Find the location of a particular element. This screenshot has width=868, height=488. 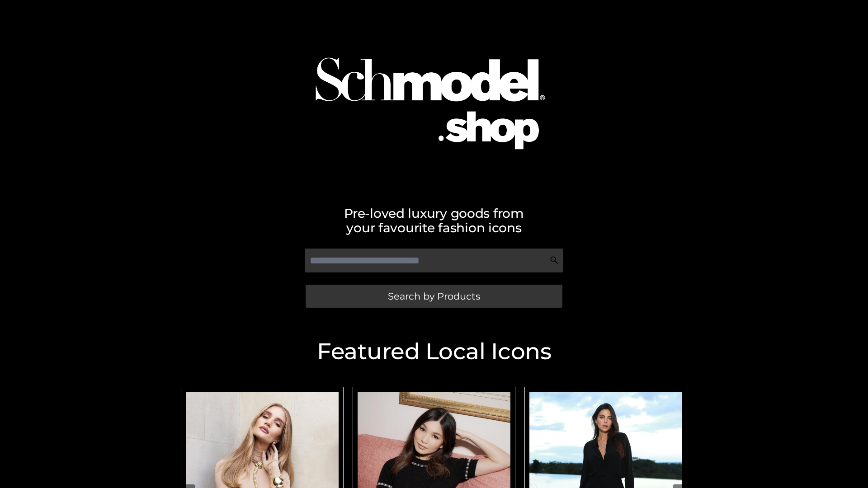

span: Search by Products is located at coordinates (434, 296).